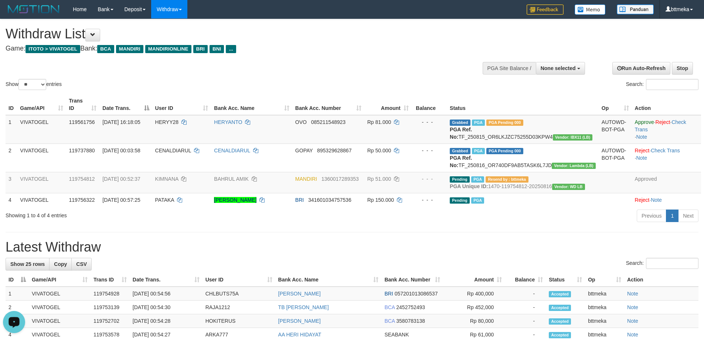 This screenshot has height=339, width=704. Describe the element at coordinates (416, 294) in the screenshot. I see `span: Copy 057201013086537 to clipboard` at that location.